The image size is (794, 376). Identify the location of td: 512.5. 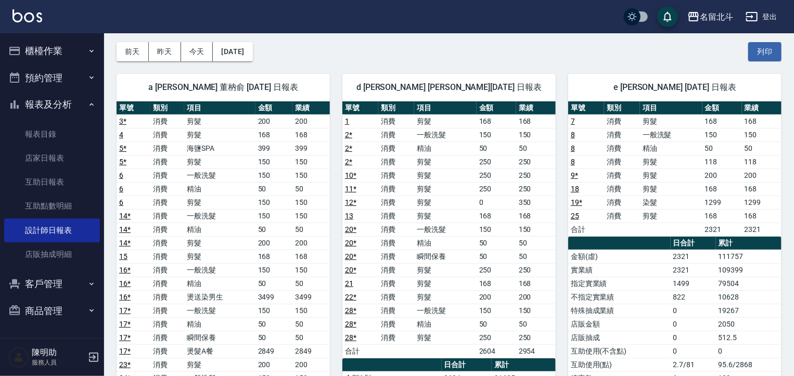
(749, 338).